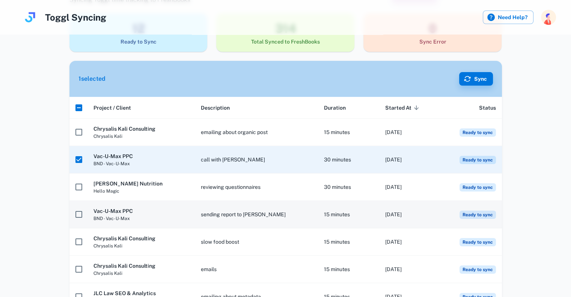 The width and height of the screenshot is (571, 297). Describe the element at coordinates (256, 132) in the screenshot. I see `td: emailing about organic post` at that location.